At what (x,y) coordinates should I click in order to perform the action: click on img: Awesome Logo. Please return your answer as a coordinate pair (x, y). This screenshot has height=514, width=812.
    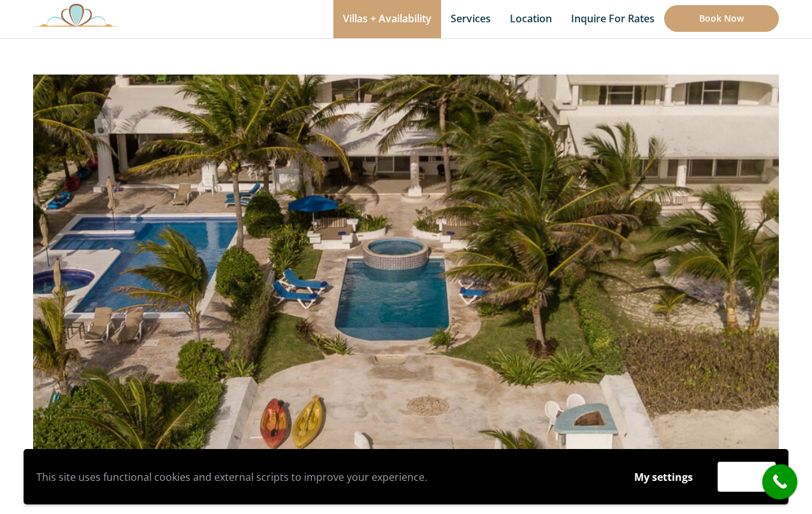
    Looking at the image, I should click on (76, 15).